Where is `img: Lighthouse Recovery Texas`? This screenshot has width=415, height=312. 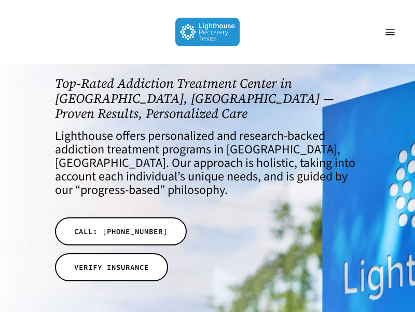 img: Lighthouse Recovery Texas is located at coordinates (208, 32).